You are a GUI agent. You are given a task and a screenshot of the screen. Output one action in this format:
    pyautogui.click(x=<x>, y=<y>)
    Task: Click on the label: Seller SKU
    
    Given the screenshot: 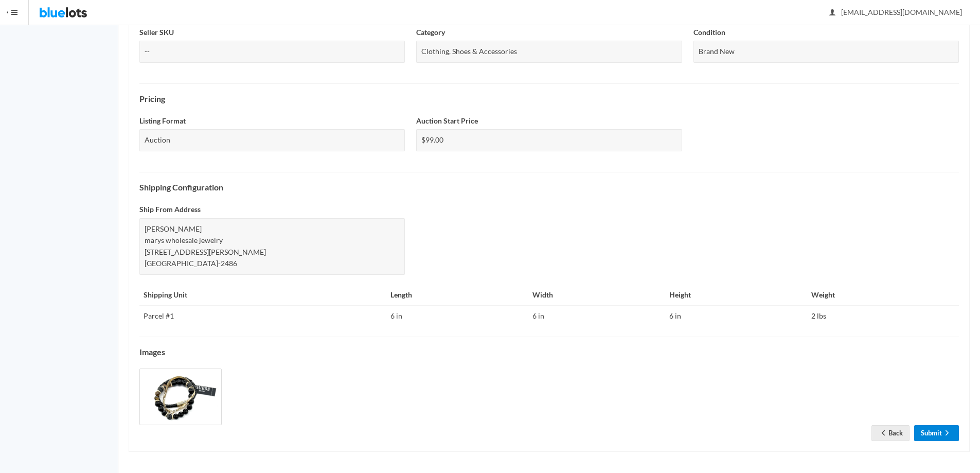 What is the action you would take?
    pyautogui.click(x=156, y=33)
    